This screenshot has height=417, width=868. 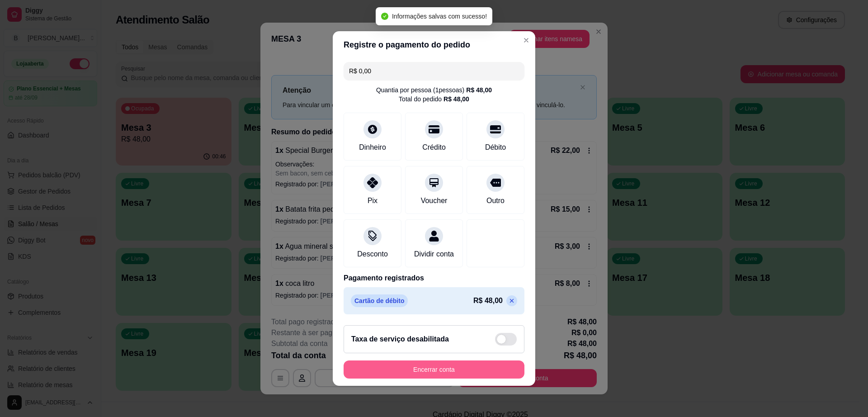 I want to click on p: Cartão de débito, so click(x=380, y=301).